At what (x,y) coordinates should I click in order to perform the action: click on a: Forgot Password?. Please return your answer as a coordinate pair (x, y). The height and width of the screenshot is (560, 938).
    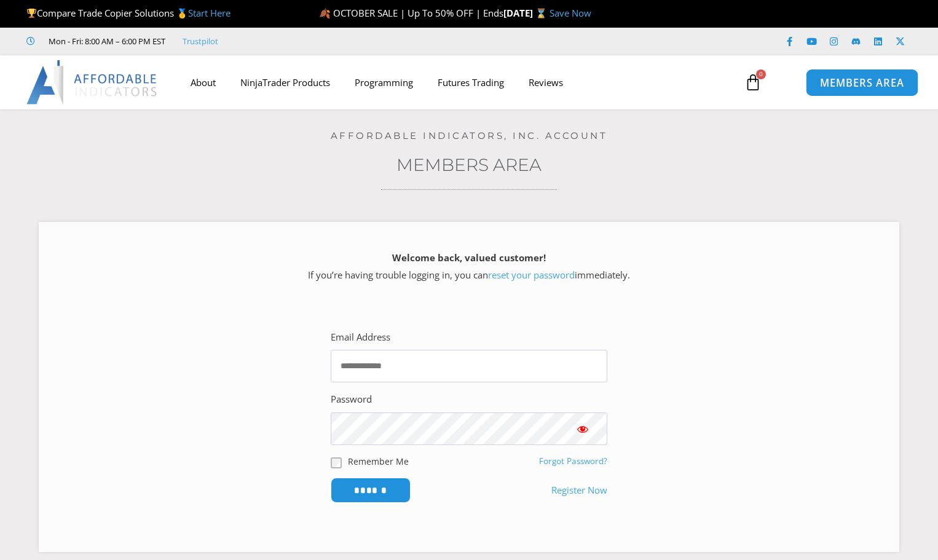
    Looking at the image, I should click on (572, 461).